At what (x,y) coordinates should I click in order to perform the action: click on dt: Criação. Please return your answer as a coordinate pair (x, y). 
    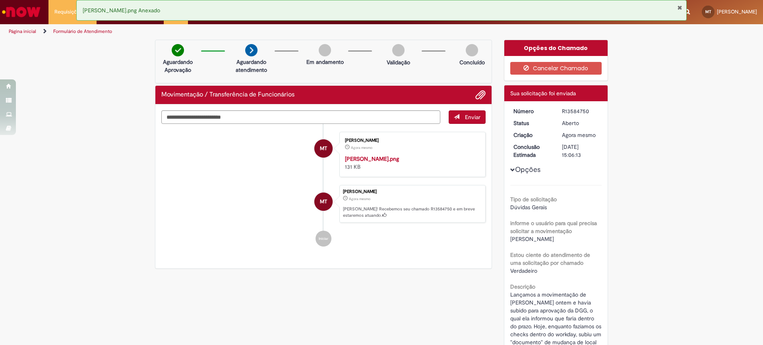
    Looking at the image, I should click on (531, 135).